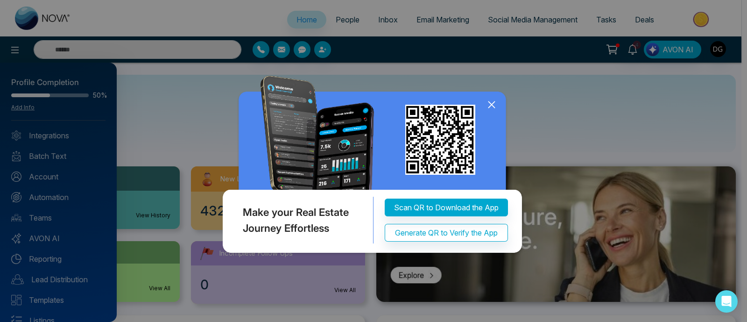 The width and height of the screenshot is (747, 322). What do you see at coordinates (447, 207) in the screenshot?
I see `button: Scan QR to Download the App` at bounding box center [447, 207].